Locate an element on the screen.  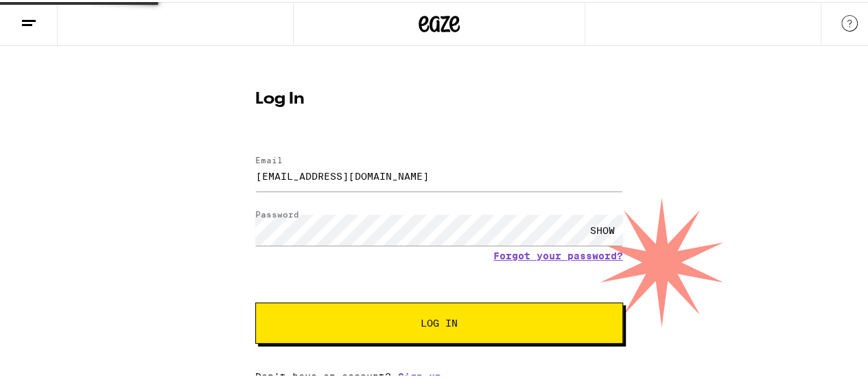
span: Log In is located at coordinates (439, 321).